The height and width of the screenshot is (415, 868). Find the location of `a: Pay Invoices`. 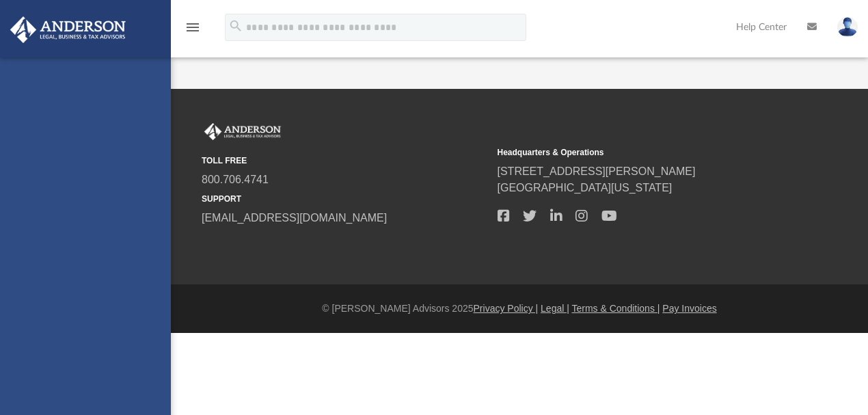

a: Pay Invoices is located at coordinates (689, 308).